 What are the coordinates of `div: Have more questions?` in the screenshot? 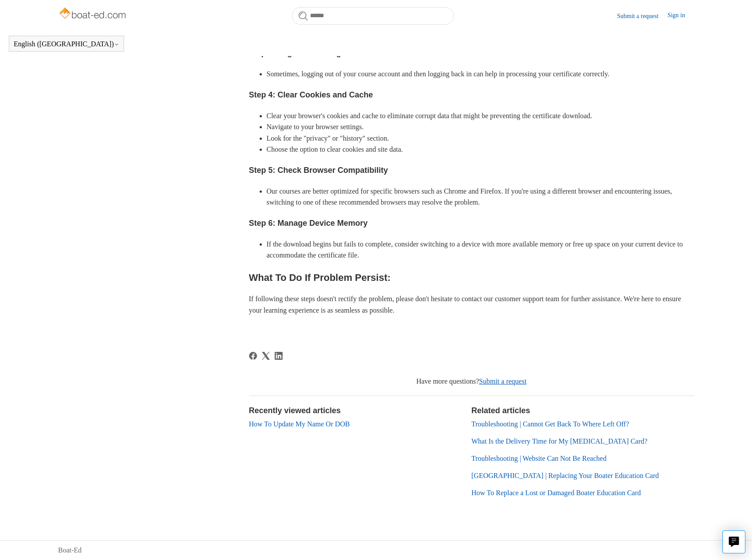 It's located at (472, 382).